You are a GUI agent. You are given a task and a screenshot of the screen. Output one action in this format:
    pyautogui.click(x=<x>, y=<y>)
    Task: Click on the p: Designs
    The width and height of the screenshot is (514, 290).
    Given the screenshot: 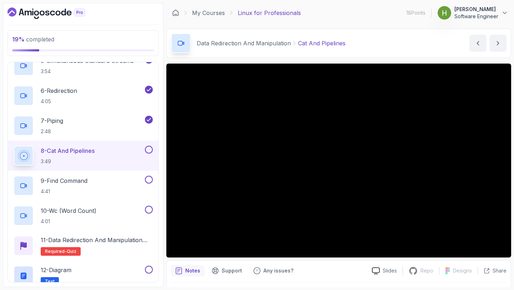 What is the action you would take?
    pyautogui.click(x=462, y=271)
    